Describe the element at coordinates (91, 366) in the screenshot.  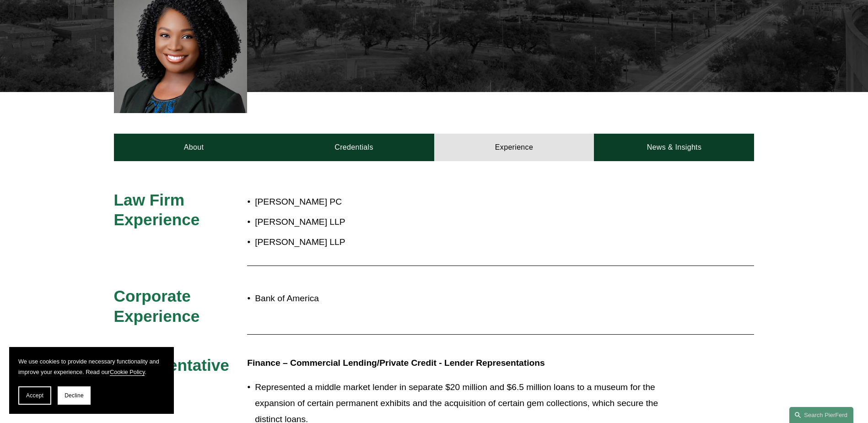
I see `p: We use cookies to provide necessary functionality and improve your experience. Read our .` at that location.